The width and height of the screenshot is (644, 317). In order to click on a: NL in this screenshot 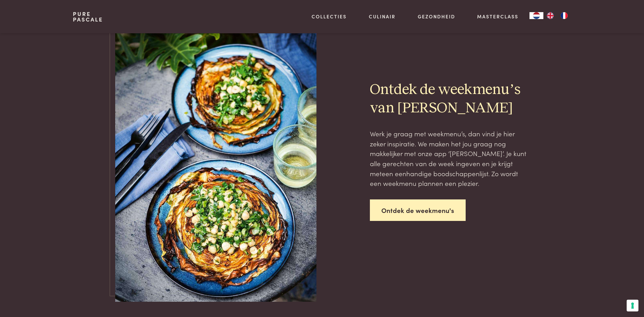, I will do `click(537, 16)`.